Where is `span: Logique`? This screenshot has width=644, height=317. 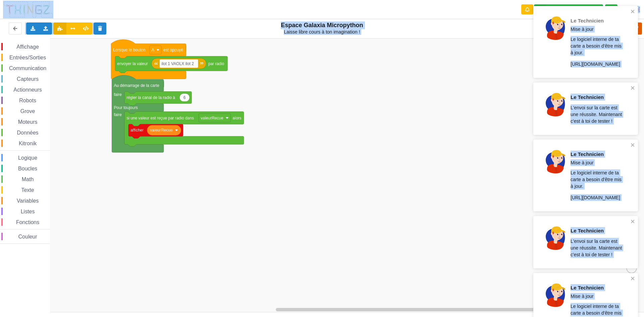 span: Logique is located at coordinates (28, 158).